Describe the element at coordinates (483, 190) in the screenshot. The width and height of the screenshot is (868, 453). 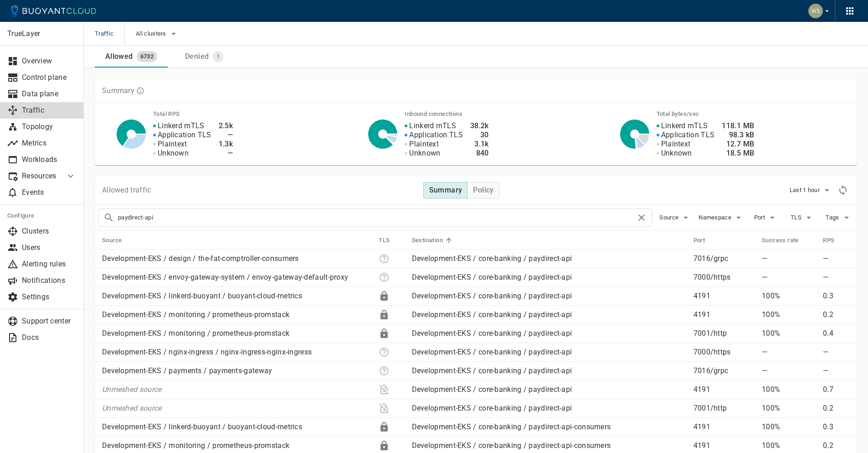
I see `h4: Policy` at that location.